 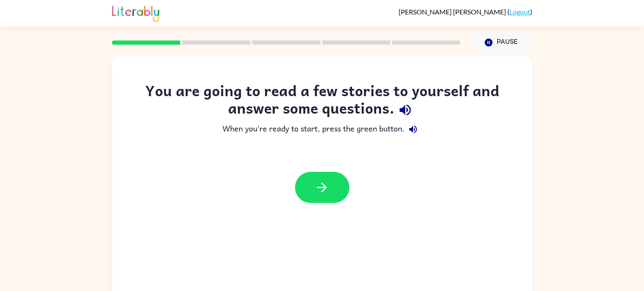 What do you see at coordinates (322, 101) in the screenshot?
I see `div: You are going to read a few stories to yourself and answer some questions.` at bounding box center [322, 101].